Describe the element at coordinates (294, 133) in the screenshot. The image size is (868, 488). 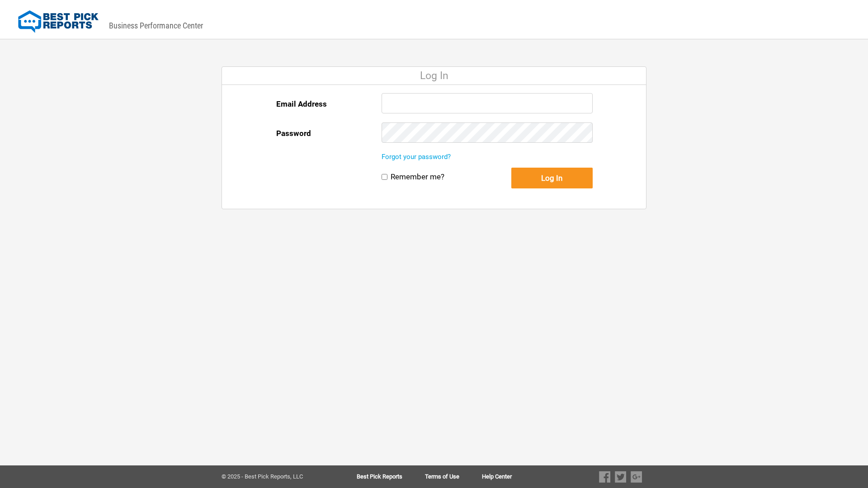
I see `label: Password` at that location.